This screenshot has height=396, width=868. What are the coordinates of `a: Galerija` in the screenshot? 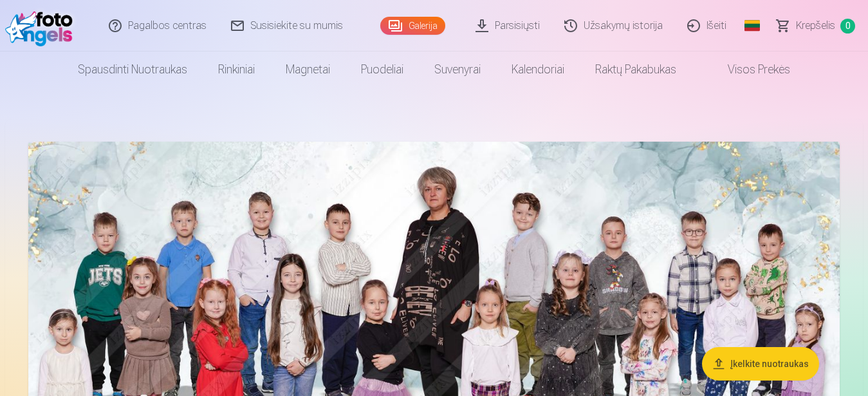 It's located at (413, 26).